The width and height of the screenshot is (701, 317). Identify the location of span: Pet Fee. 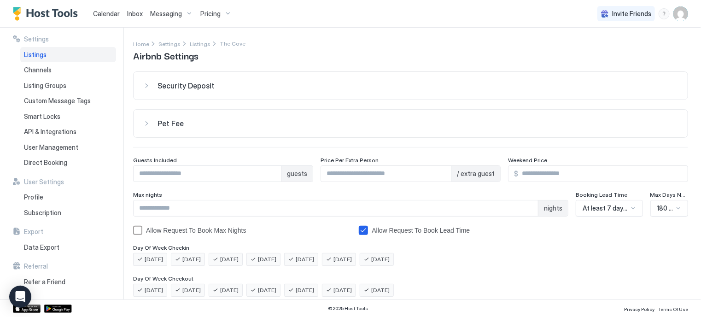
(170, 123).